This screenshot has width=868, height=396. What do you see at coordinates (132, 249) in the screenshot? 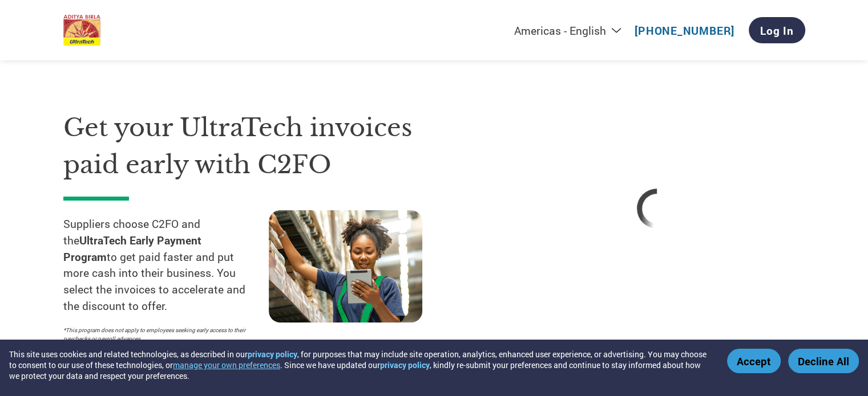
I see `strong: UltraTech Early Payment Program` at bounding box center [132, 249].